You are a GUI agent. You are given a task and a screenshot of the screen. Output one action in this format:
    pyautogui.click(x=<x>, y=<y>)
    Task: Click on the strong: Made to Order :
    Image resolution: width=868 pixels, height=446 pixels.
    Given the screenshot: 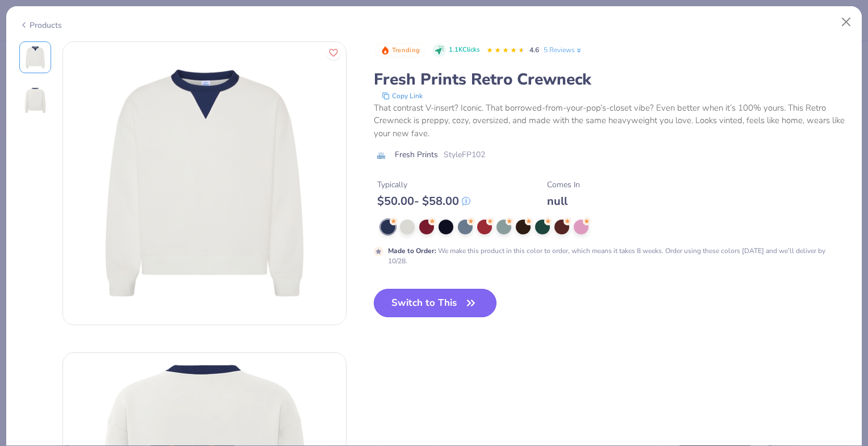 What is the action you would take?
    pyautogui.click(x=412, y=251)
    